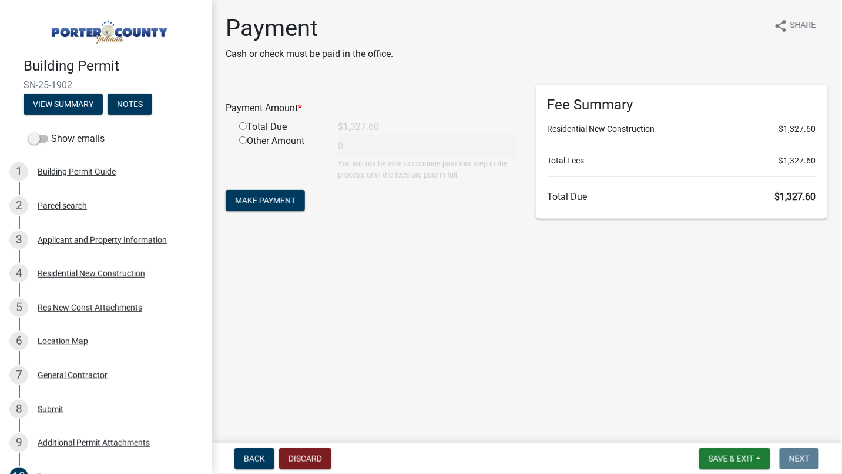 The image size is (842, 474). I want to click on button: Discard, so click(305, 458).